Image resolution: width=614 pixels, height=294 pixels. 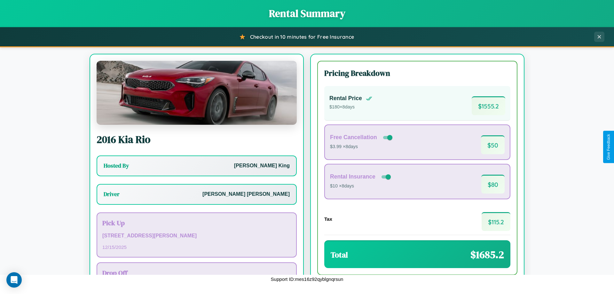 I want to click on h2: 2016 Kia Rio, so click(x=197, y=139).